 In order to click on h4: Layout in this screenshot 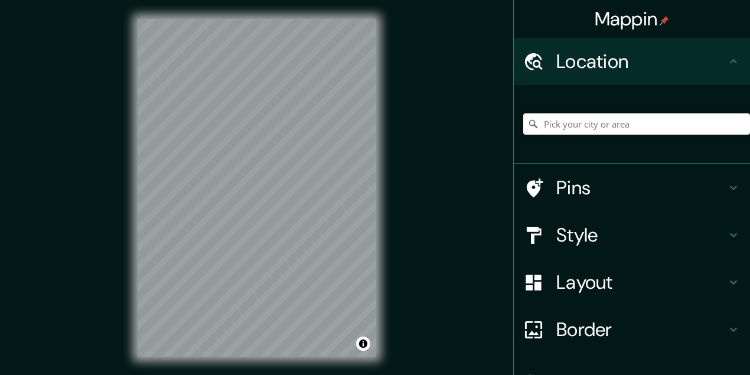, I will do `click(641, 282)`.